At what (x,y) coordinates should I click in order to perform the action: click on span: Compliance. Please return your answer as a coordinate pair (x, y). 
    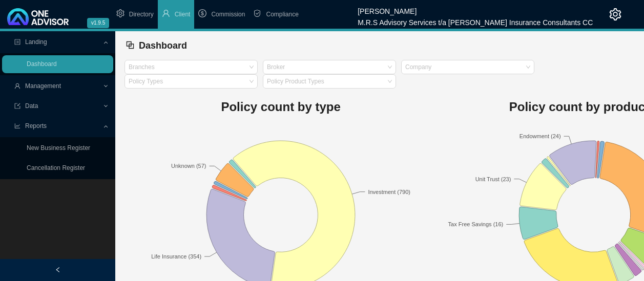
    Looking at the image, I should click on (282, 15).